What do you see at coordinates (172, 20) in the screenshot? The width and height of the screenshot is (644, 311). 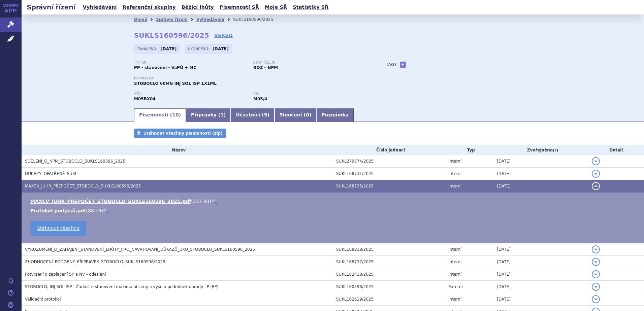 I see `a: Správní řízení` at bounding box center [172, 20].